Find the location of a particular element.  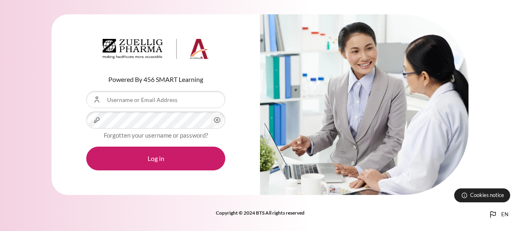

button: Log in is located at coordinates (156, 158).